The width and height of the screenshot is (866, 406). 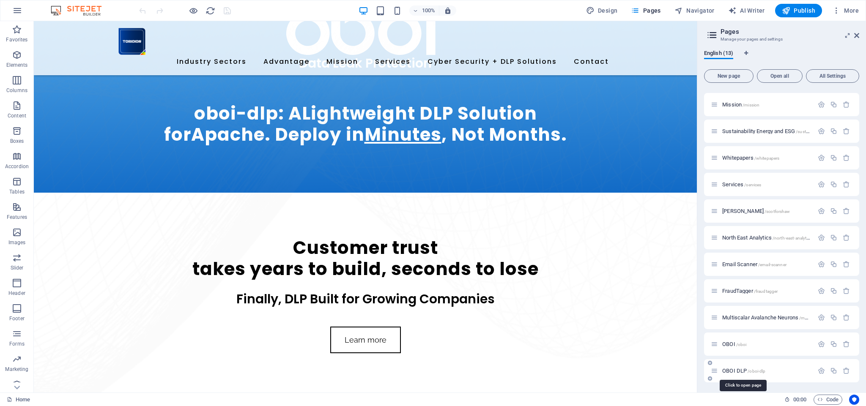 What do you see at coordinates (645, 11) in the screenshot?
I see `button: Pages` at bounding box center [645, 11].